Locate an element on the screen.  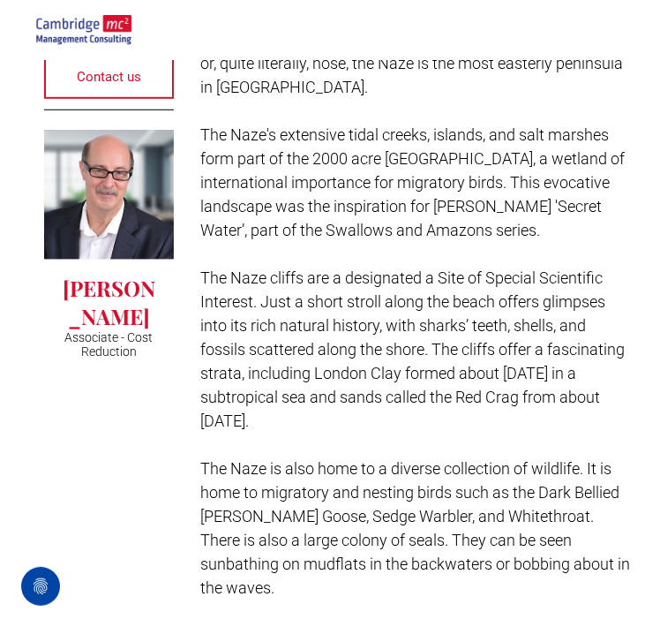
span: The Naze is also home to a diverse collection of wildlife. It is home to migratory and nesting bi... is located at coordinates (415, 528).